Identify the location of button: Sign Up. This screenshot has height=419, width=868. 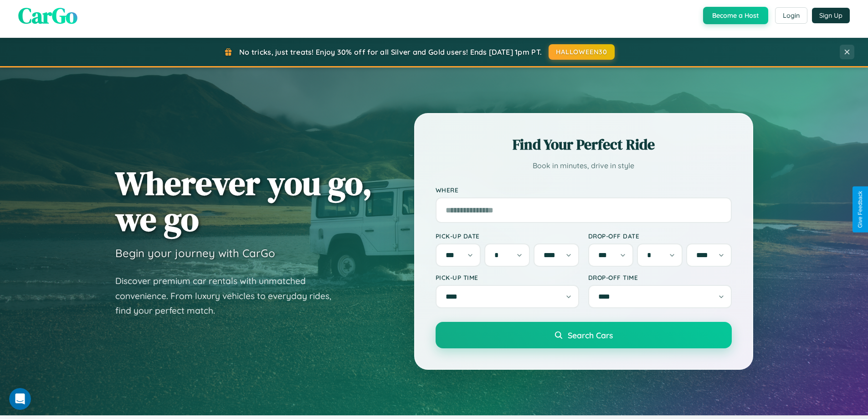
(830, 15).